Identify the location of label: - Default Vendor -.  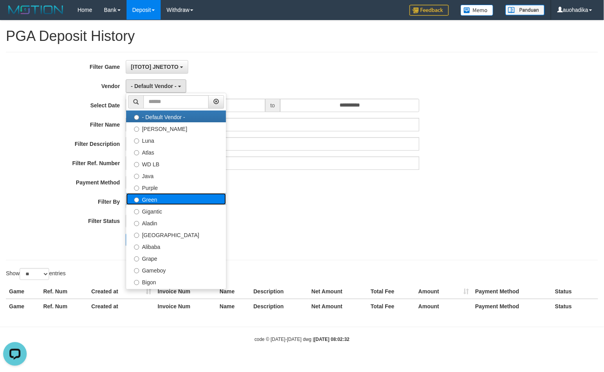
(176, 116).